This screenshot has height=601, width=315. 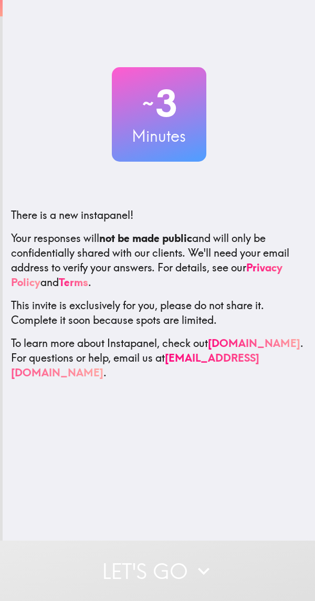 I want to click on p: This invite is exclusively for you, please do not share it. Complete it soon because spots are li..., so click(x=158, y=313).